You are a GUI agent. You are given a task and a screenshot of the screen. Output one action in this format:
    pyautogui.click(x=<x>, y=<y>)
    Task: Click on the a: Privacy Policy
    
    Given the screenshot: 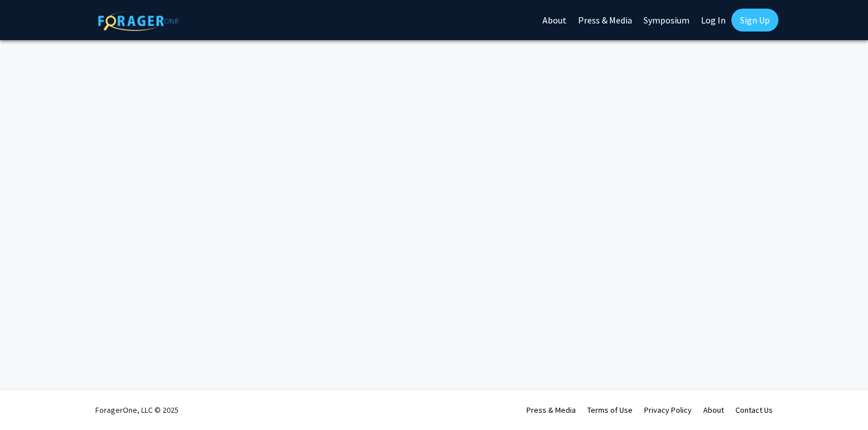 What is the action you would take?
    pyautogui.click(x=668, y=410)
    